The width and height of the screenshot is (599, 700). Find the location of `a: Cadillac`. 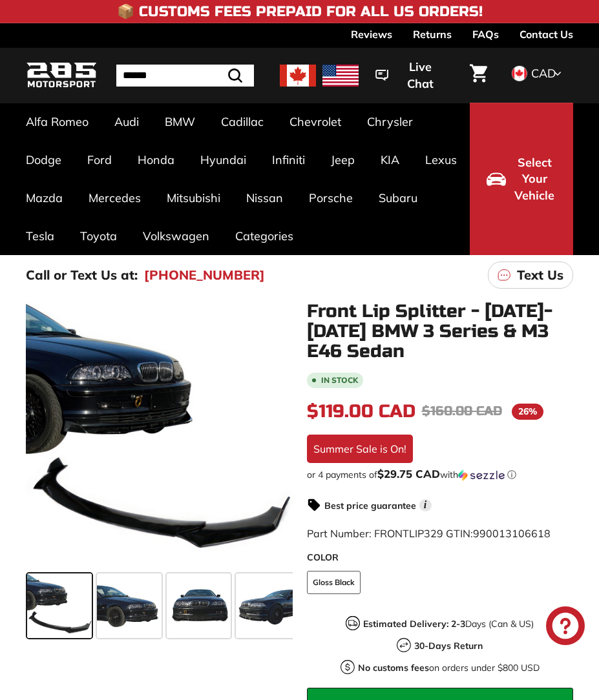

a: Cadillac is located at coordinates (243, 122).